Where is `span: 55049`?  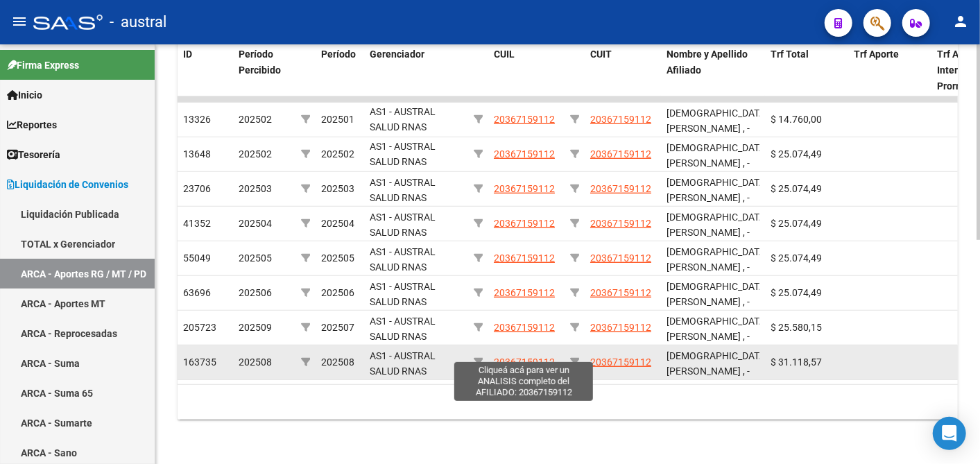 span: 55049 is located at coordinates (197, 258).